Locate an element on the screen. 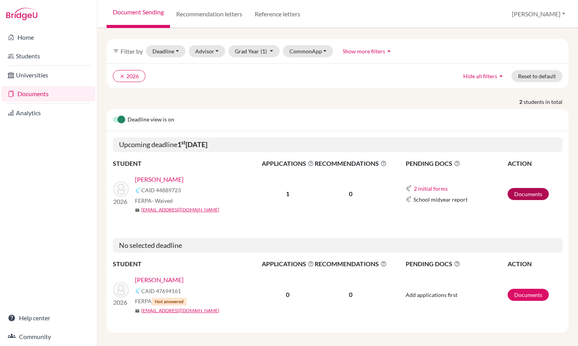  button: Reset to default is located at coordinates (537, 76).